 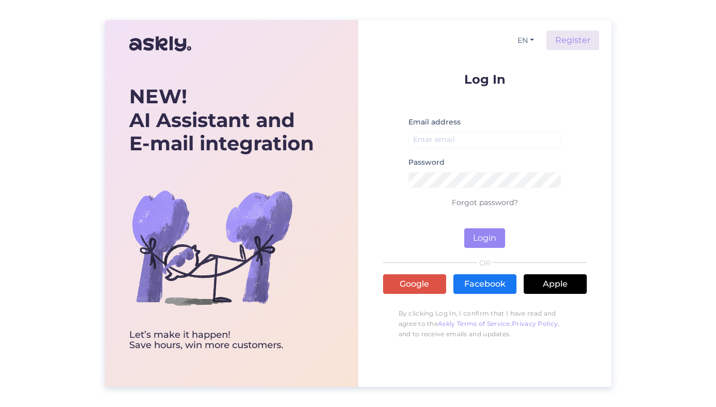 What do you see at coordinates (573, 40) in the screenshot?
I see `a: Register` at bounding box center [573, 40].